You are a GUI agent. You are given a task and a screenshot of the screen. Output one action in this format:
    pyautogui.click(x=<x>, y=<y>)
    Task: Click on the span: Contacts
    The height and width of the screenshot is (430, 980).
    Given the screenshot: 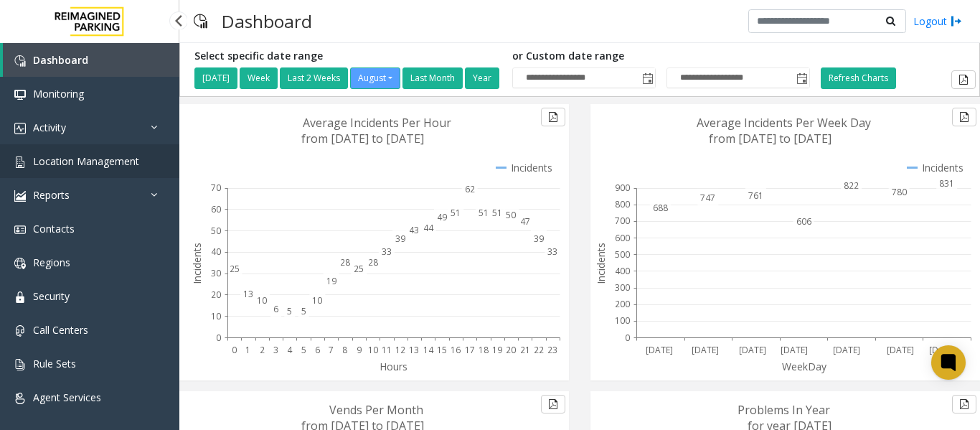 What is the action you would take?
    pyautogui.click(x=54, y=228)
    